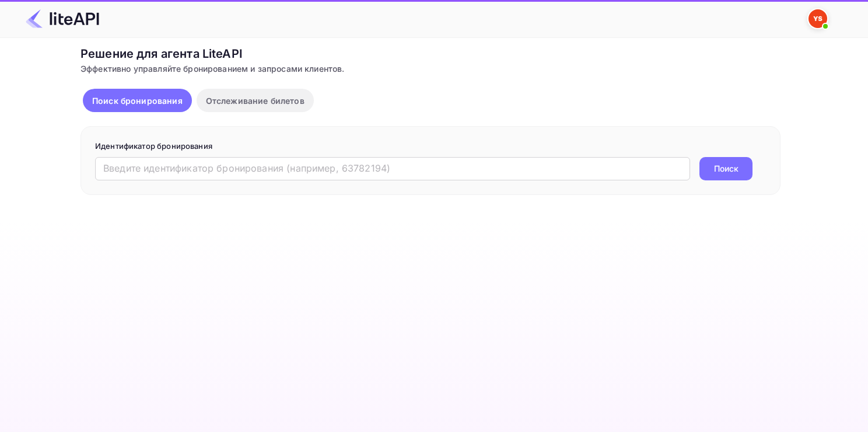 This screenshot has width=868, height=432. Describe the element at coordinates (213, 68) in the screenshot. I see `ya-tr-span: Эффективно управляйте бронированием и запросами клиентов.` at that location.